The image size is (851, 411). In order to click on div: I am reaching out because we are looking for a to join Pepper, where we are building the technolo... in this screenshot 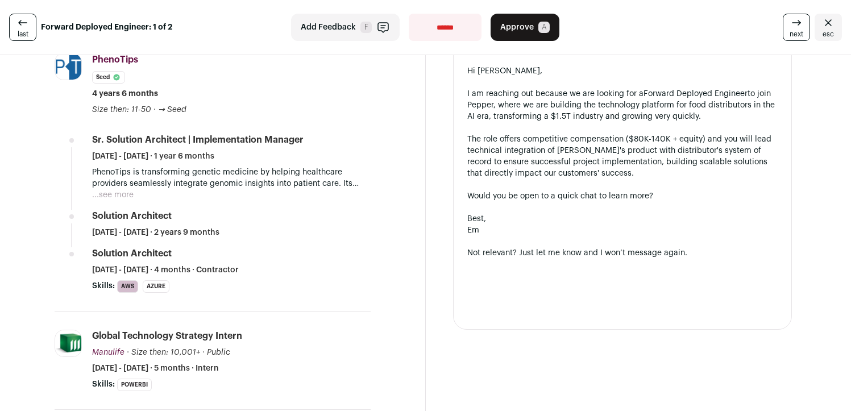, I will do `click(622, 105)`.